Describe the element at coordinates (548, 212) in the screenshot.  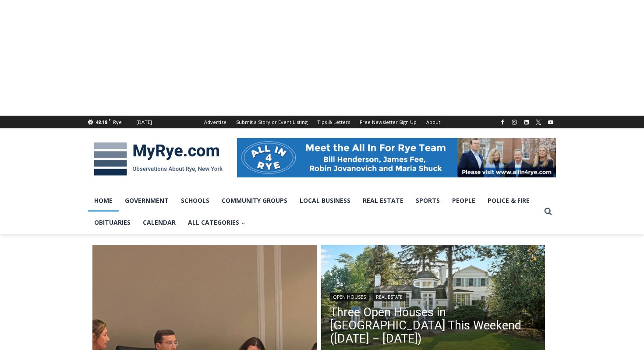
I see `button: View Search Form` at that location.